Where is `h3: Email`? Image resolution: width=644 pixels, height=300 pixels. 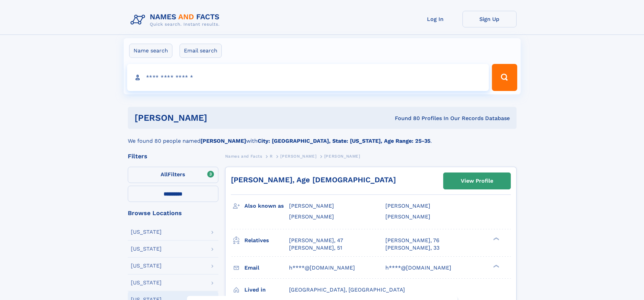
h3: Email is located at coordinates (267, 268).